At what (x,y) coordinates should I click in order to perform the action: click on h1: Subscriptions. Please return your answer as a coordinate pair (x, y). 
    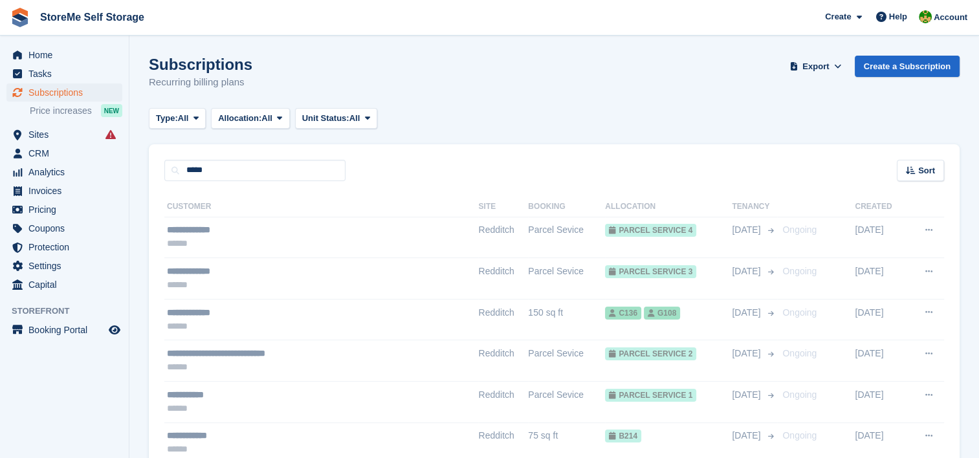
    Looking at the image, I should click on (201, 64).